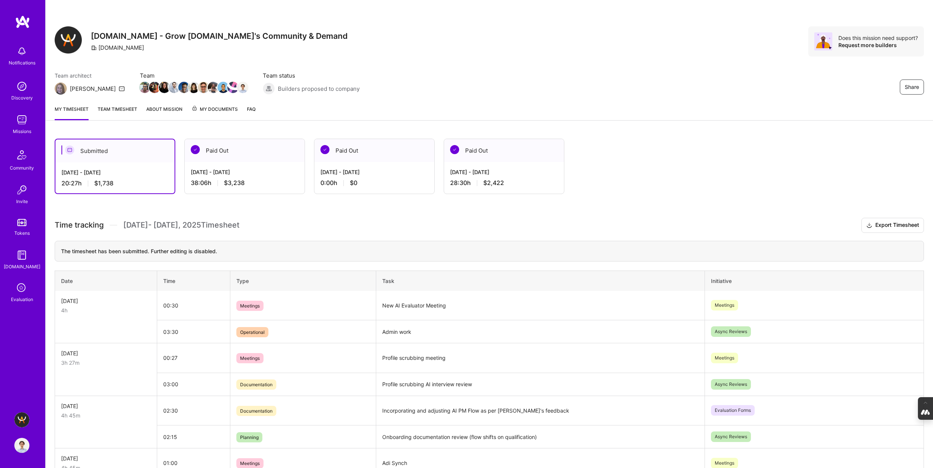 This screenshot has height=468, width=933. Describe the element at coordinates (117, 113) in the screenshot. I see `a: Team timesheet` at that location.